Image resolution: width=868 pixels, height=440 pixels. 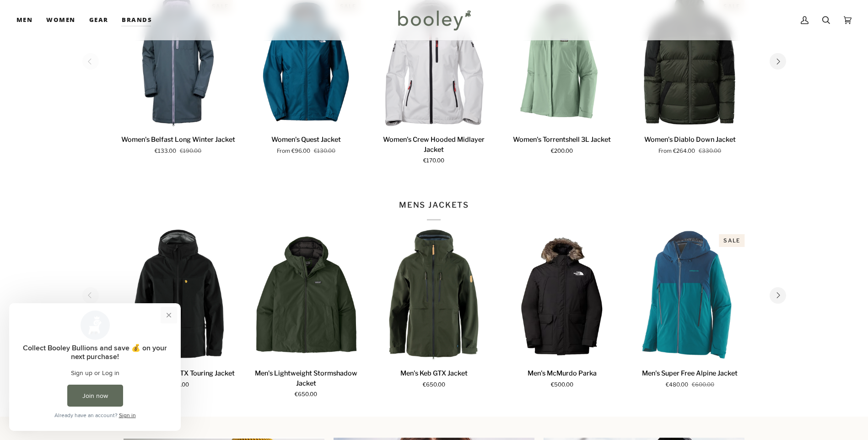 What do you see at coordinates (165, 151) in the screenshot?
I see `span: €133.00` at bounding box center [165, 151].